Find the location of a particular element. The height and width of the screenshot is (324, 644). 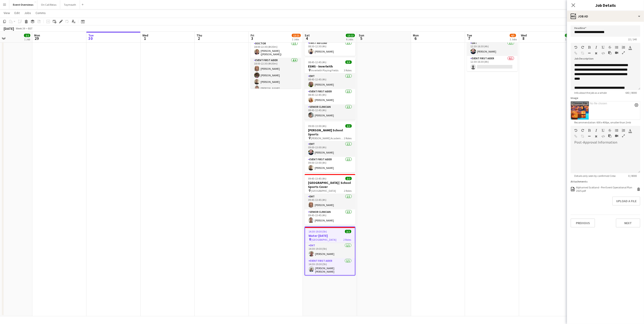

button: Next is located at coordinates (628, 223).